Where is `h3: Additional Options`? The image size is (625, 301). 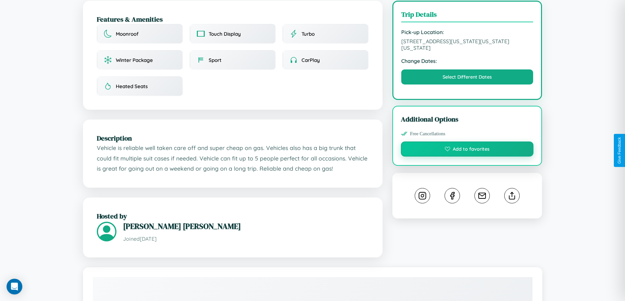 h3: Additional Options is located at coordinates (467, 119).